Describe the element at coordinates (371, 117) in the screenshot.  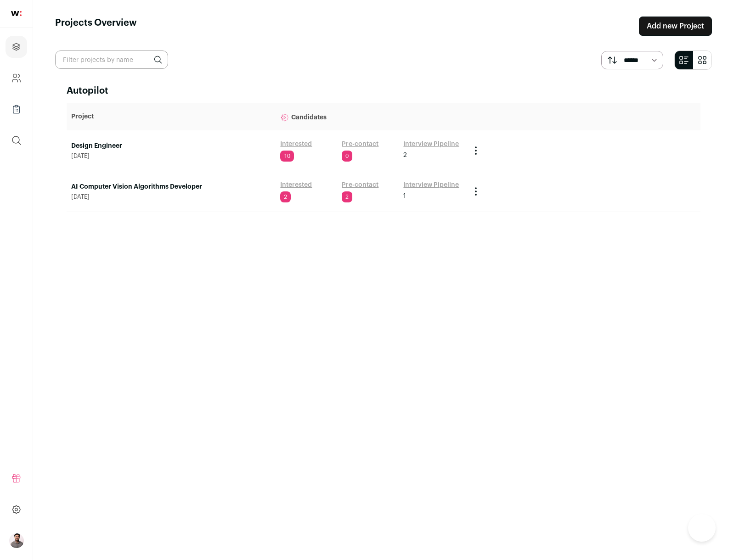
I see `p: Candidates` at that location.